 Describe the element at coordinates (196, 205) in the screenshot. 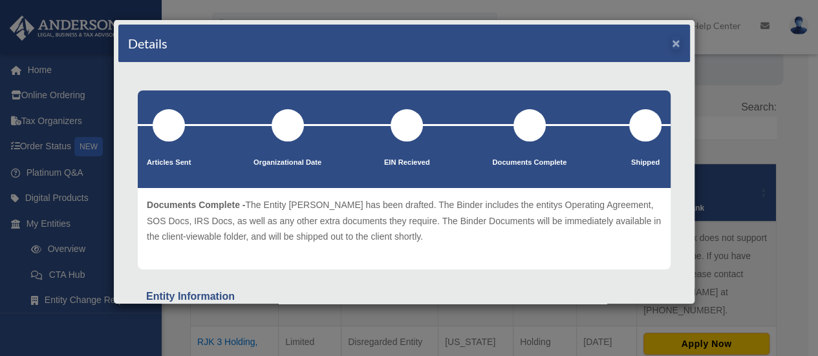

I see `span: Documents Complete -` at that location.